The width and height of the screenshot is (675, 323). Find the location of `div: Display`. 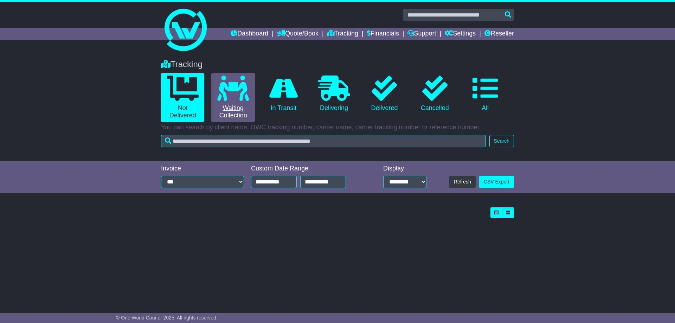

div: Display is located at coordinates (405, 169).